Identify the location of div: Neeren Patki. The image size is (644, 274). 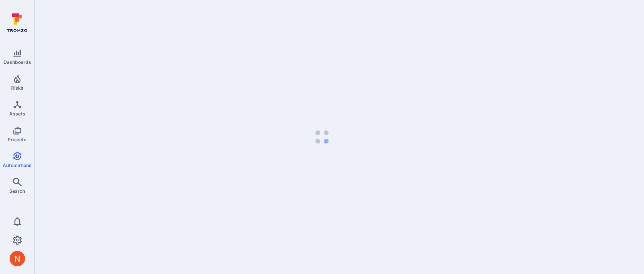
(17, 259).